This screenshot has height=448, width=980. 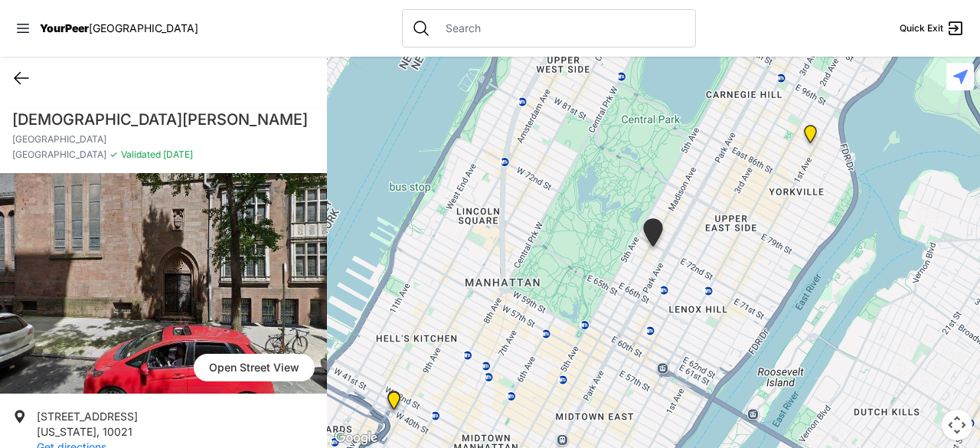 What do you see at coordinates (810, 137) in the screenshot?
I see `div: Avenue Church` at bounding box center [810, 137].